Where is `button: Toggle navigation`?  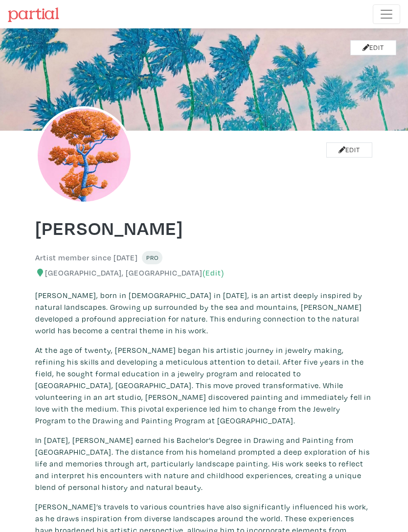 button: Toggle navigation is located at coordinates (386, 14).